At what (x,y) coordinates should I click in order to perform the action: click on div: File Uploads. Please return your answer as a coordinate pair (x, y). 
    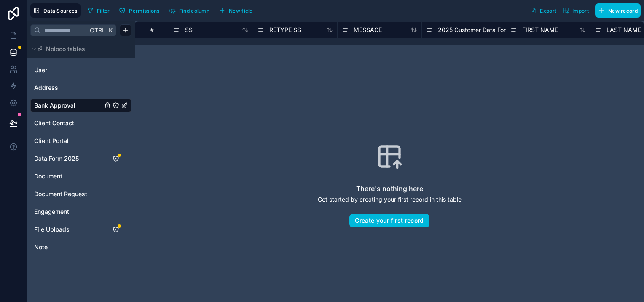
    Looking at the image, I should click on (81, 230).